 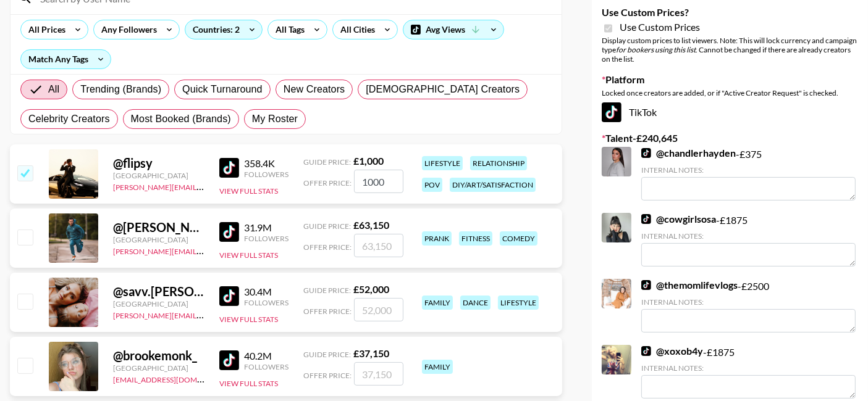 I want to click on div: @ flipsy, so click(x=159, y=163).